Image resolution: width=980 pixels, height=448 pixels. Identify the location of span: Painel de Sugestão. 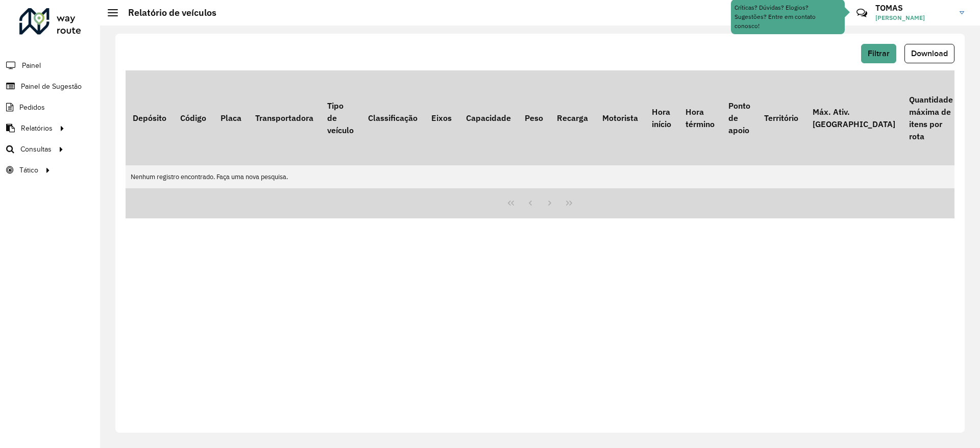
(51, 87).